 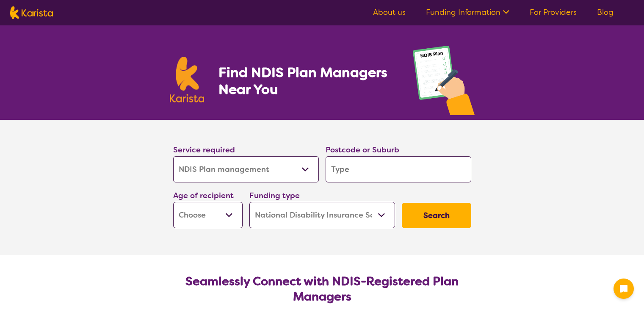 What do you see at coordinates (605, 12) in the screenshot?
I see `a: Blog` at bounding box center [605, 12].